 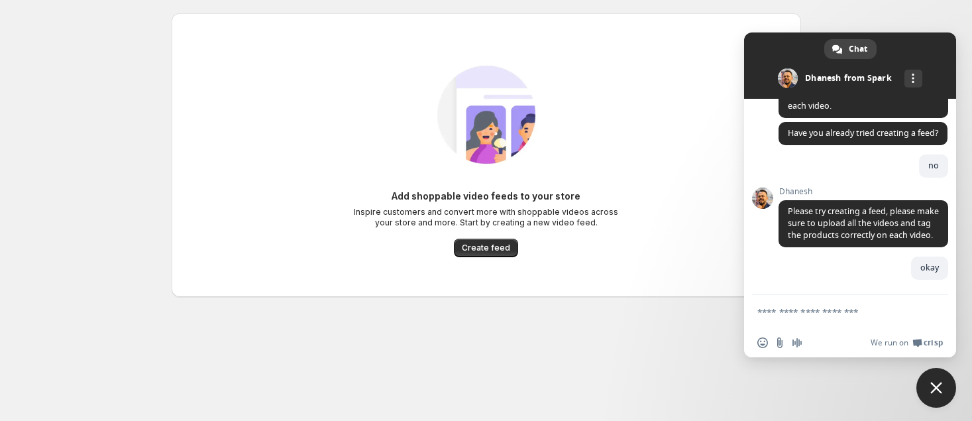 I want to click on span: Please try creating a feed, please make sure to upload all the videos and tag the products correc..., so click(x=864, y=223).